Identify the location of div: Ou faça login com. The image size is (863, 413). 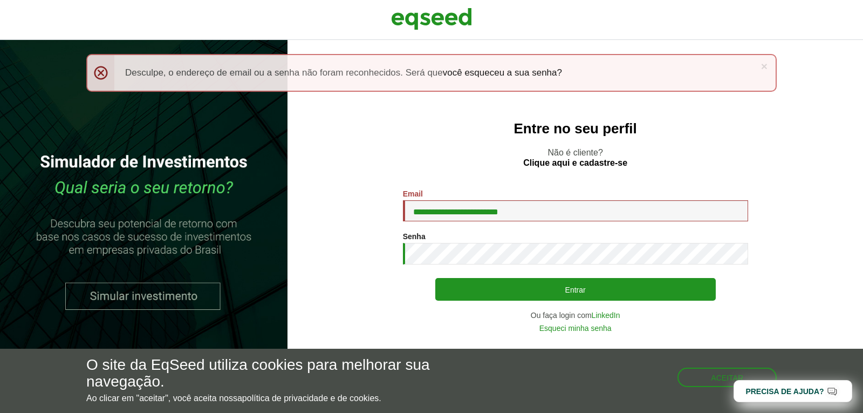
(575, 315).